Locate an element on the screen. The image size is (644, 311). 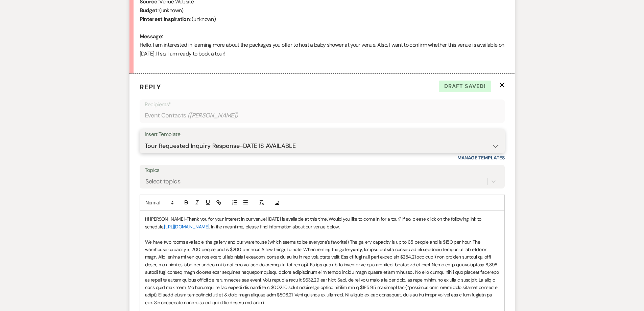
a: Manage Templates is located at coordinates (481, 158).